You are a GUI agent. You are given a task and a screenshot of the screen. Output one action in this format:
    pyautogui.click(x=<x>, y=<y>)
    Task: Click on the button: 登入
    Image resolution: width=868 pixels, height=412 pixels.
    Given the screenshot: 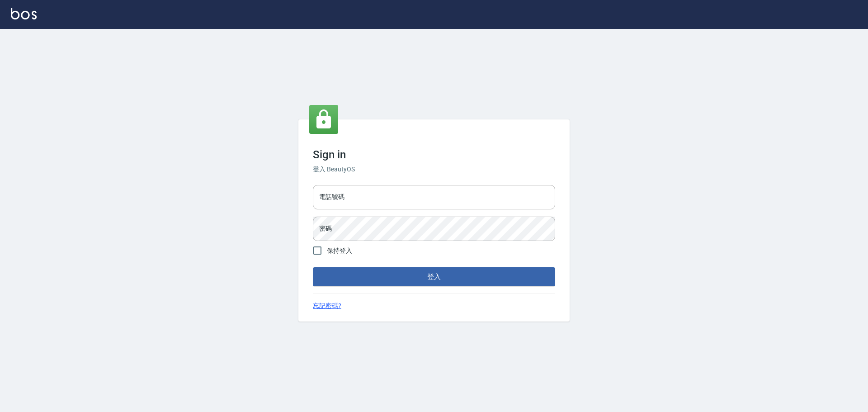 What is the action you would take?
    pyautogui.click(x=434, y=277)
    